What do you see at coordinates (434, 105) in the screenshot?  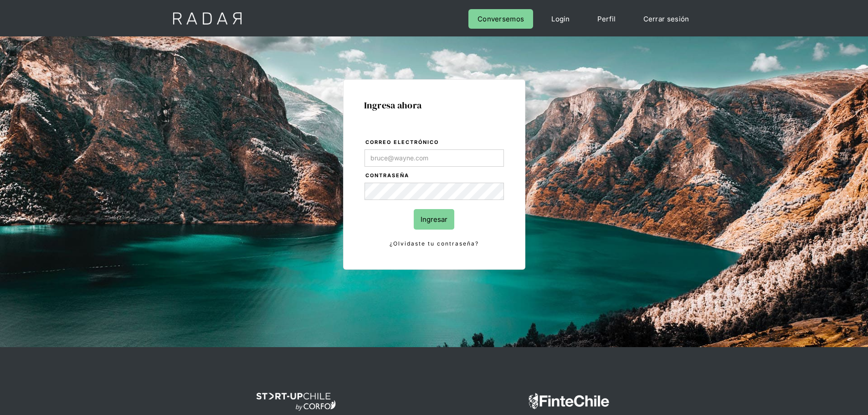 I see `h1: Ingresa ahora` at bounding box center [434, 105].